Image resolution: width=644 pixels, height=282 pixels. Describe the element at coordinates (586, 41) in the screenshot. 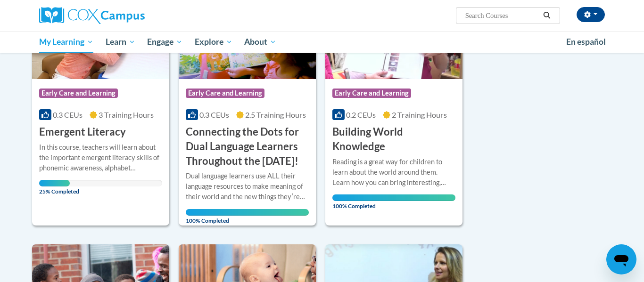

I see `span: En español` at that location.